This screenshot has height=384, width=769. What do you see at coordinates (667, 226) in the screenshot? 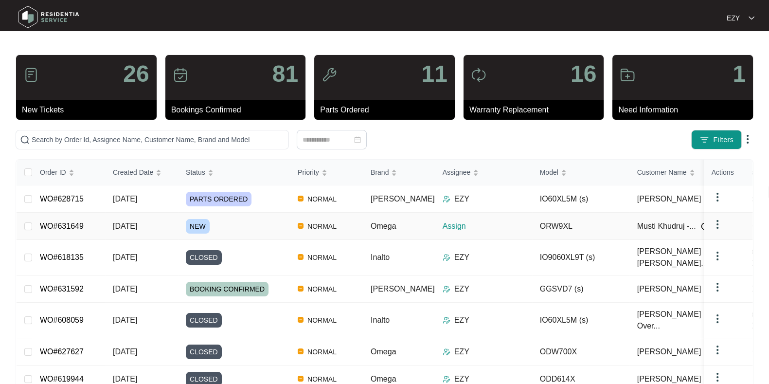
I see `span: Musti Khudruj -...` at bounding box center [667, 226].